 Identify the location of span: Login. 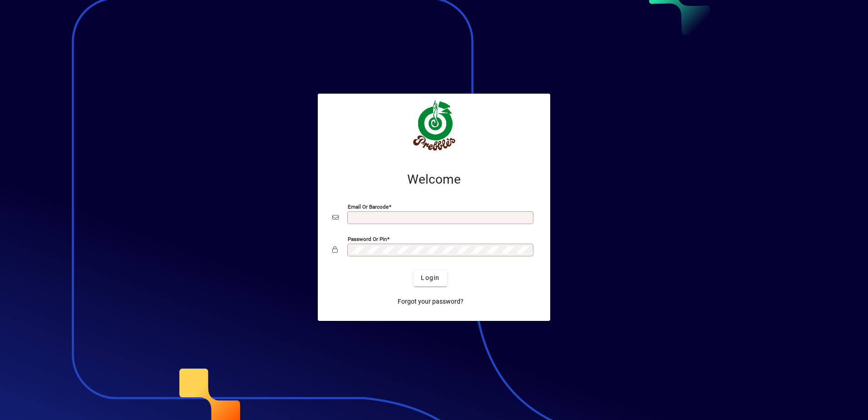
(430, 277).